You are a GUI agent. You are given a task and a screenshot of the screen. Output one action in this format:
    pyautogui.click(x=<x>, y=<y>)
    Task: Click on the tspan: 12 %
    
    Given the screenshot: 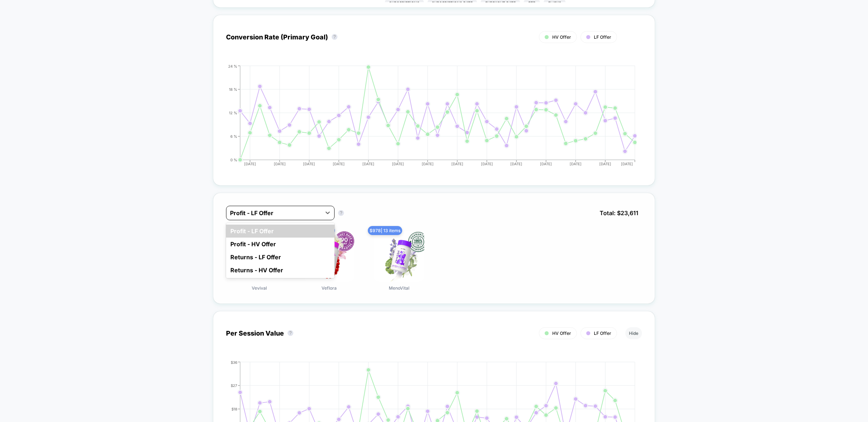 What is the action you would take?
    pyautogui.click(x=233, y=113)
    